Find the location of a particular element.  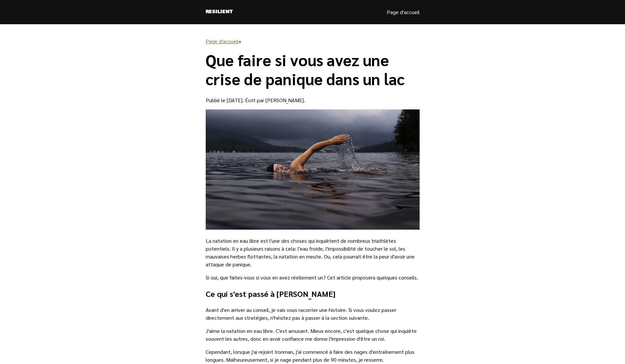

p: Avant d'en arriver au conseil, je vais vous raconter une histoire. Si vous voulez passer directem... is located at coordinates (312, 314).